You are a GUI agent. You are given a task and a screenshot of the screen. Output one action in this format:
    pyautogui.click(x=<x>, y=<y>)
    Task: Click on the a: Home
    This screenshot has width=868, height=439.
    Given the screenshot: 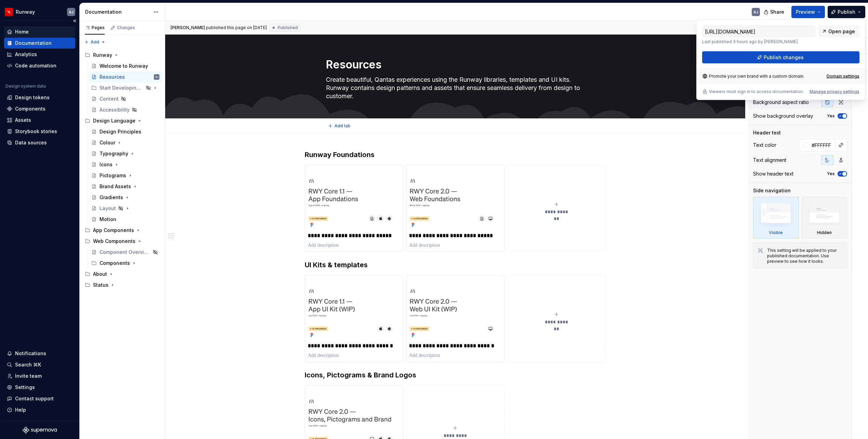 What is the action you would take?
    pyautogui.click(x=40, y=32)
    